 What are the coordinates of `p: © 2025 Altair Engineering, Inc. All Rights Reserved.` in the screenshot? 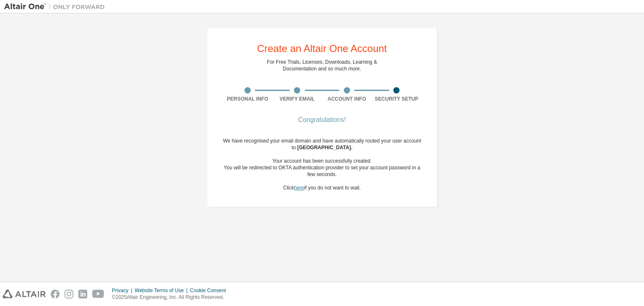 It's located at (171, 297).